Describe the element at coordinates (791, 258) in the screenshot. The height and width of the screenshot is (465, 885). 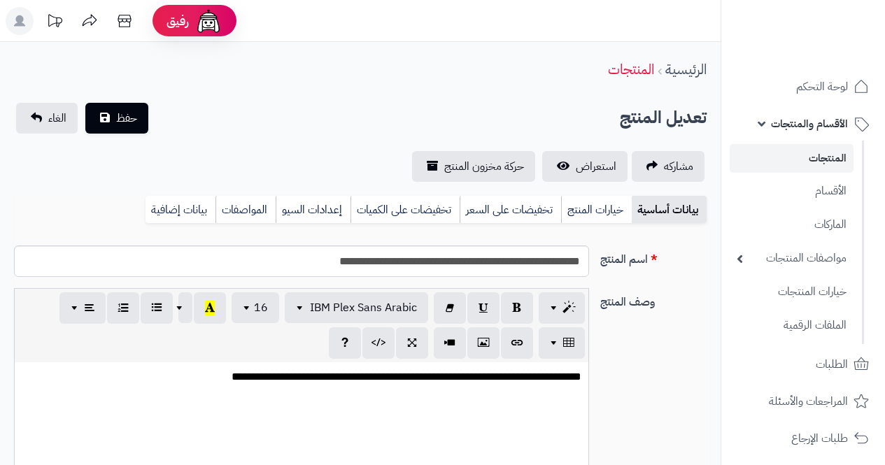
I see `a: مواصفات المنتجات` at that location.